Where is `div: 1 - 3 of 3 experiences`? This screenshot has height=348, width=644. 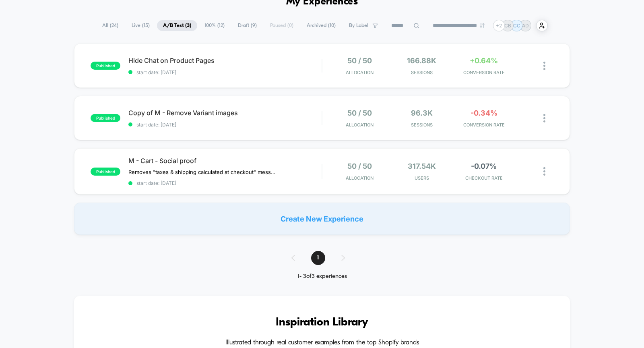
div: 1 - 3 of 3 experiences is located at coordinates (322, 276).